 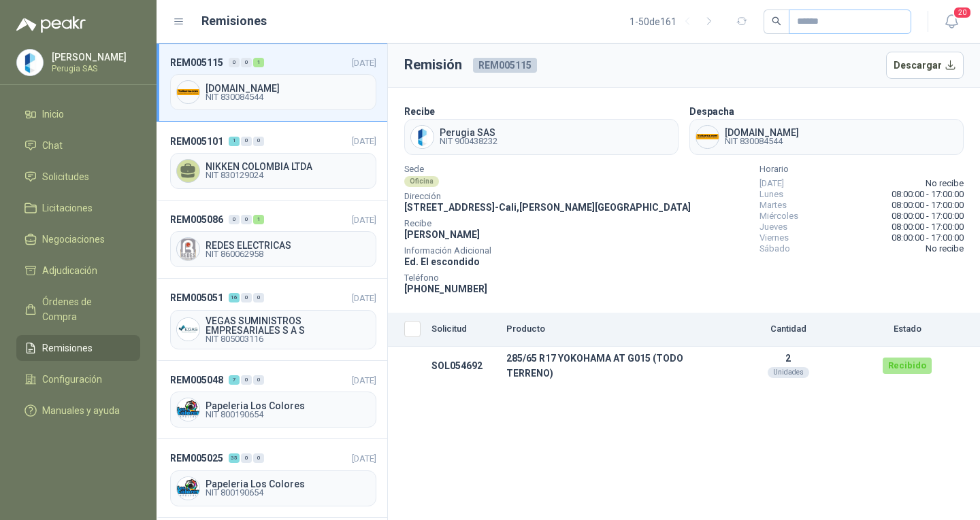 I want to click on span: Recibe, so click(x=547, y=224).